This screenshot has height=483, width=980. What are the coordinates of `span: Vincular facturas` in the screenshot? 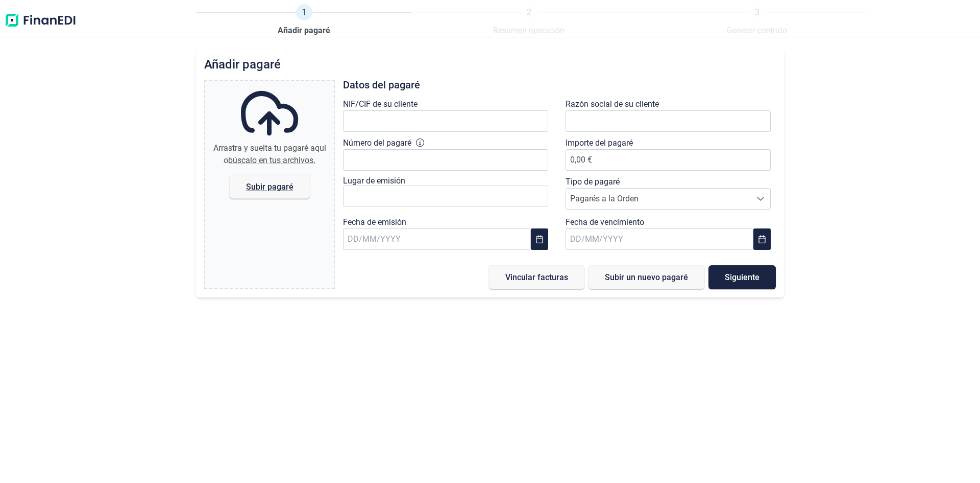 It's located at (537, 277).